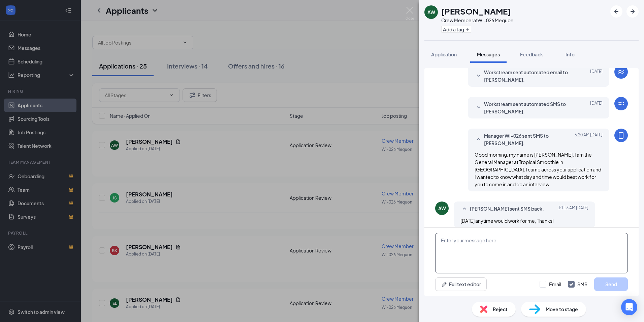 The height and width of the screenshot is (322, 644). What do you see at coordinates (570, 54) in the screenshot?
I see `span: Info` at bounding box center [570, 54].